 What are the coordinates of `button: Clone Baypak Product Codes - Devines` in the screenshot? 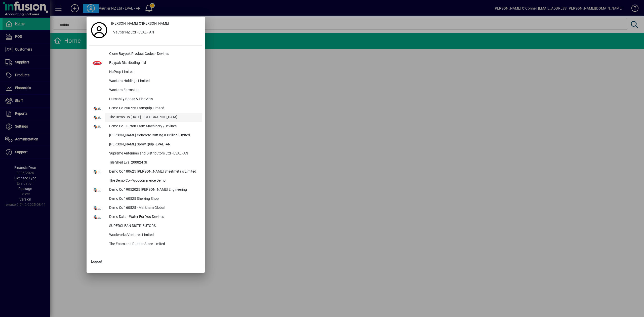 It's located at (146, 54).